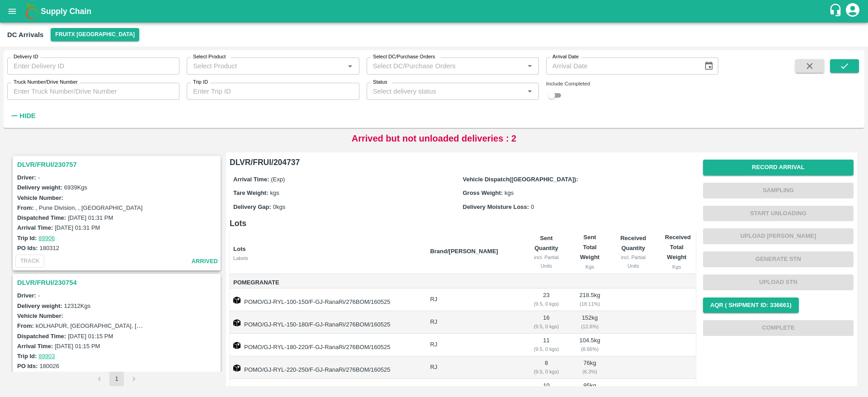 This screenshot has height=397, width=868. Describe the element at coordinates (49, 247) in the screenshot. I see `label: 180312` at that location.